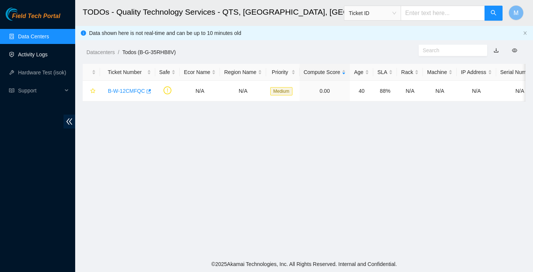 Image resolution: width=533 pixels, height=272 pixels. What do you see at coordinates (450, 50) in the screenshot?
I see `input: Search` at bounding box center [450, 50].